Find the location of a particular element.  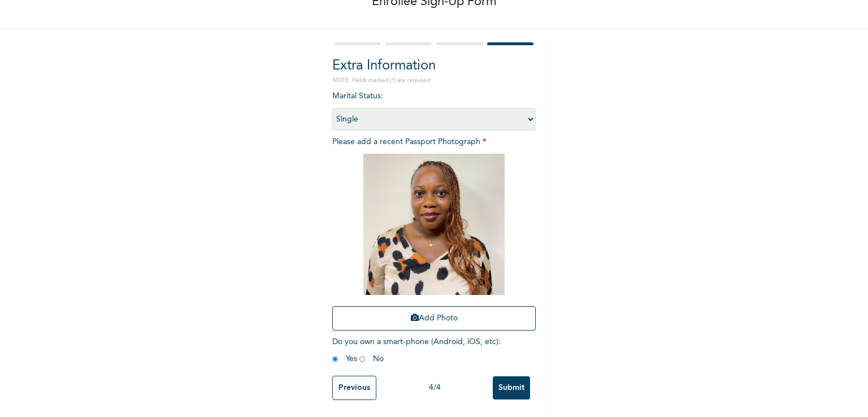

input: Previous is located at coordinates (355, 388).